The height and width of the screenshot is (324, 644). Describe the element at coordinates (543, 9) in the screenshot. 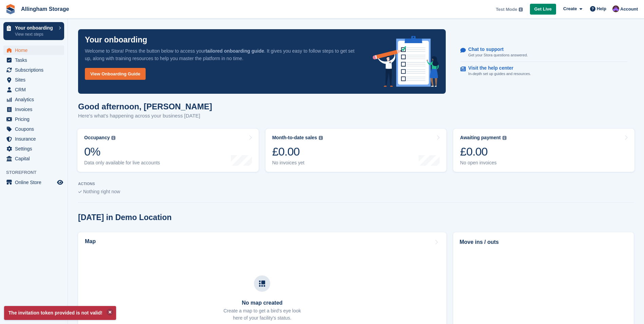

I see `span: Get Live` at that location.